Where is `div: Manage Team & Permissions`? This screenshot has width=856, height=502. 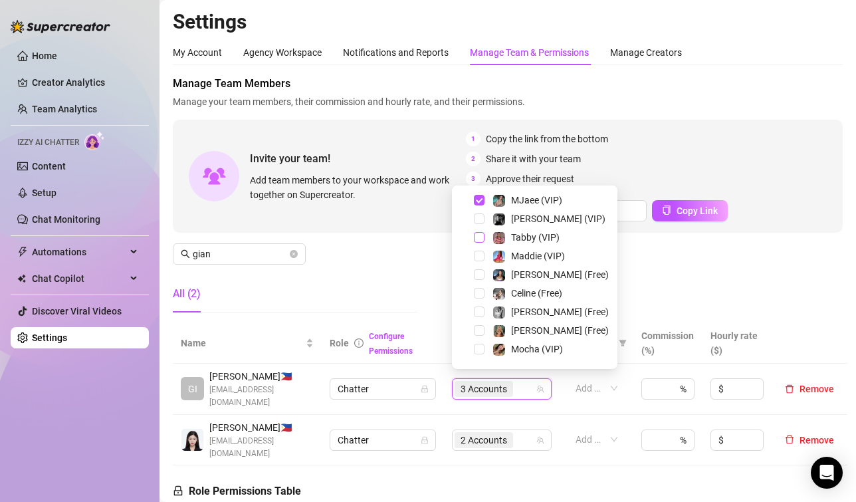
div: Manage Team & Permissions is located at coordinates (529, 52).